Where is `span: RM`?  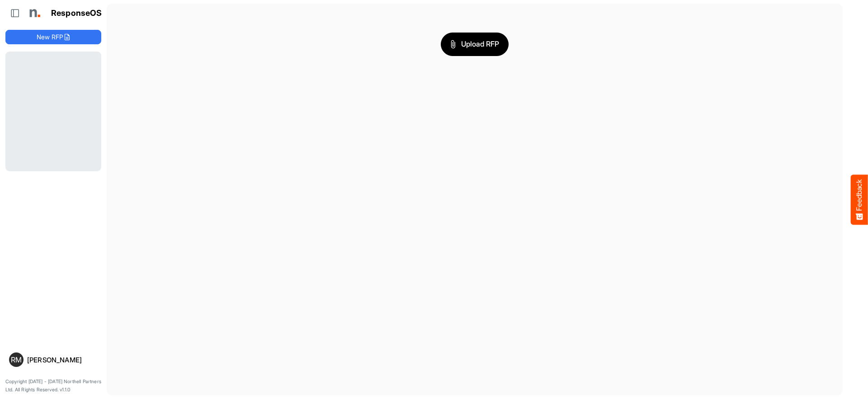 span: RM is located at coordinates (16, 360).